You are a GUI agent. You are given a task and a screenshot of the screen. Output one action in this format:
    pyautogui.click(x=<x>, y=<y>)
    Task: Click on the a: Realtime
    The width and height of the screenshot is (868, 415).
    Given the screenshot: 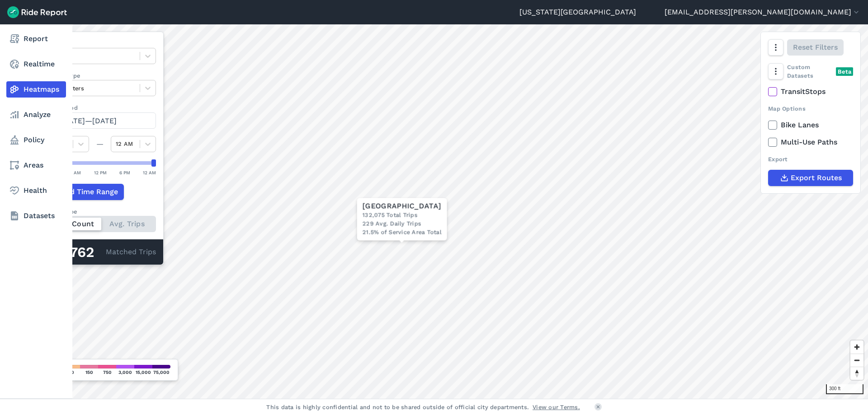 What is the action you would take?
    pyautogui.click(x=36, y=64)
    